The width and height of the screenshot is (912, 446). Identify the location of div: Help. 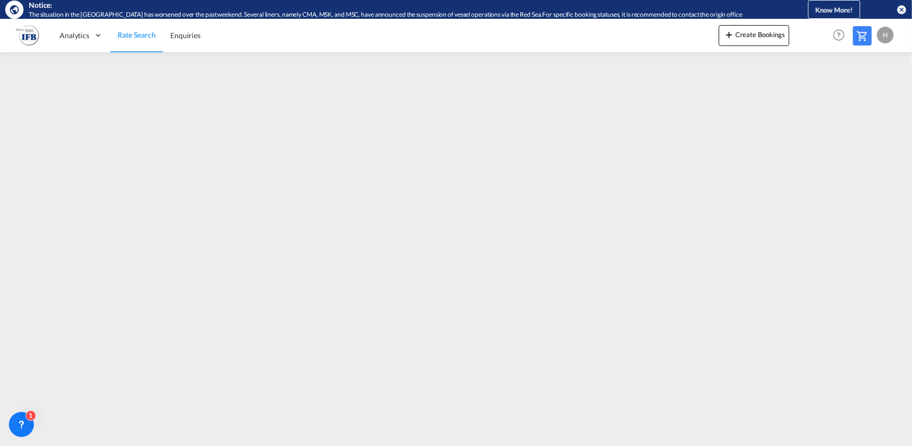
(842, 36).